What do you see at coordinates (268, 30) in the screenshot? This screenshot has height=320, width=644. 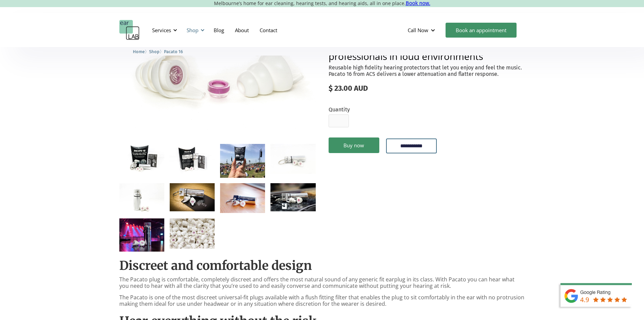 I see `a: Contact` at bounding box center [268, 30].